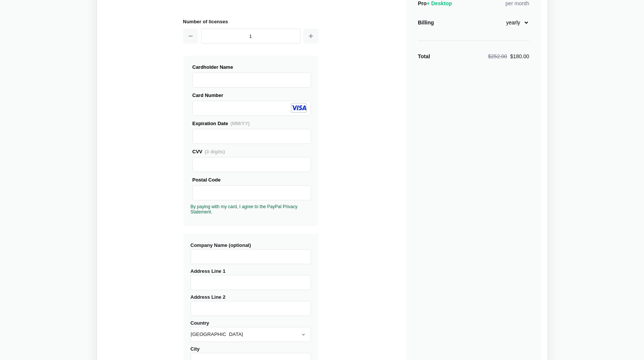  What do you see at coordinates (439, 4) in the screenshot?
I see `span: + Desktop` at bounding box center [439, 4].